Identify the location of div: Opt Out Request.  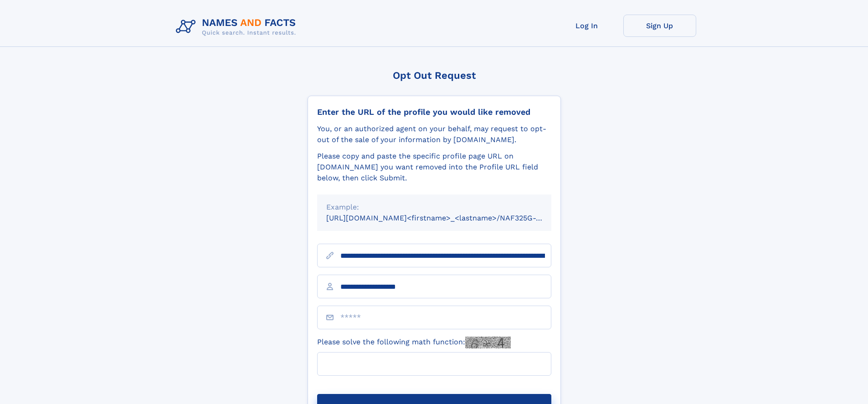
(434, 75).